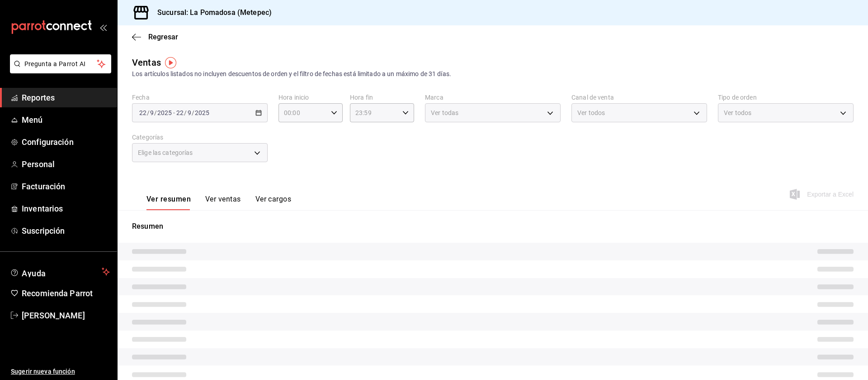 The height and width of the screenshot is (380, 868). I want to click on label: Hora fin, so click(382, 98).